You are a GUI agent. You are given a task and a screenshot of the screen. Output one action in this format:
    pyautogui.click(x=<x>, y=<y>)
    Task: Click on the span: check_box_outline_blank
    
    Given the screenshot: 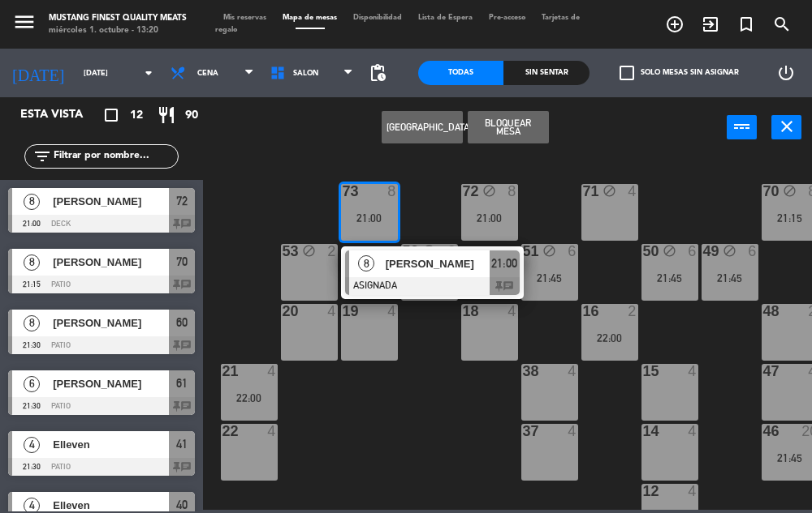 What is the action you would take?
    pyautogui.click(x=627, y=73)
    